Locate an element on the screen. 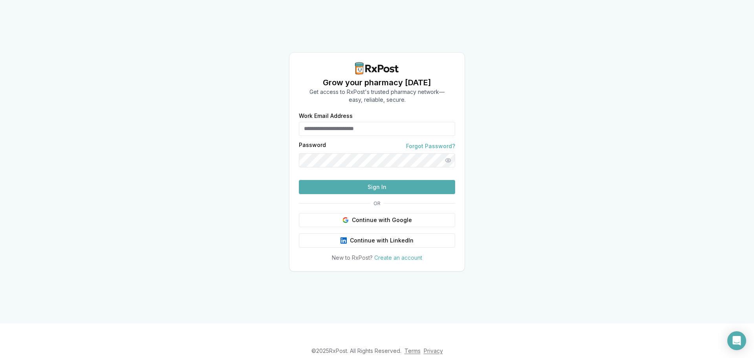  img: LinkedIn is located at coordinates (344, 240).